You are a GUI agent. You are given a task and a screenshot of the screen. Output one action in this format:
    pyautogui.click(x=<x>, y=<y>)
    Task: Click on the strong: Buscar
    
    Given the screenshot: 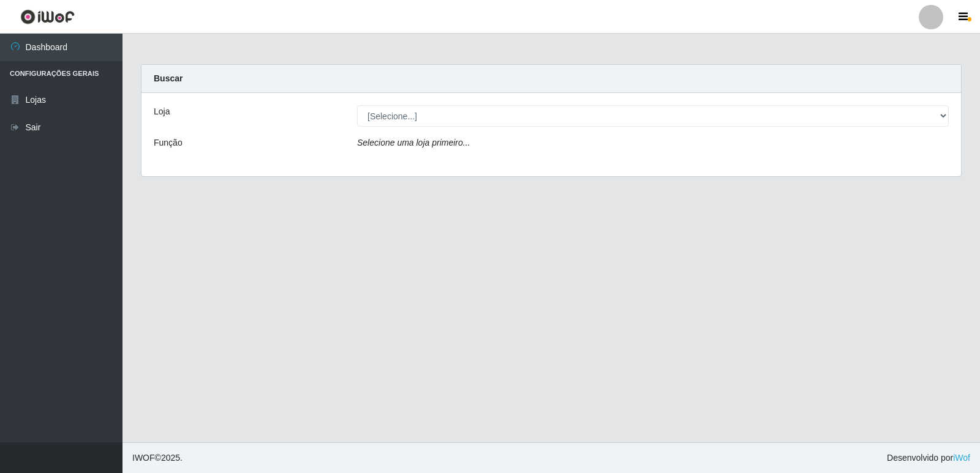 What is the action you would take?
    pyautogui.click(x=168, y=78)
    